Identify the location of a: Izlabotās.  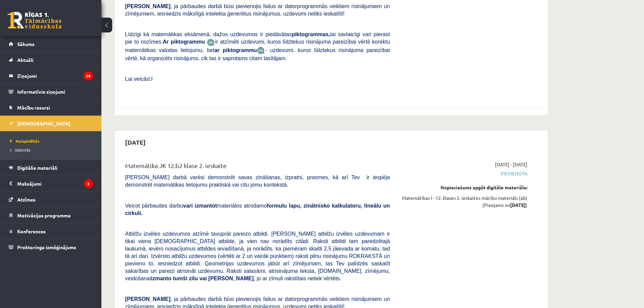
(53, 150).